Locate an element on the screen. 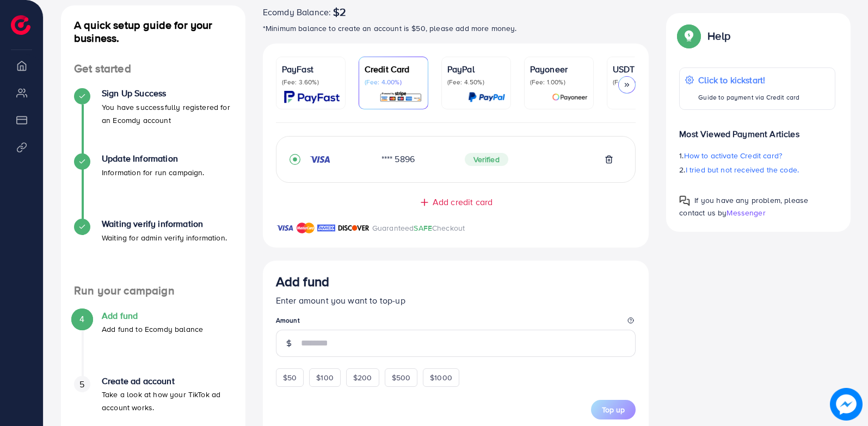 Image resolution: width=868 pixels, height=426 pixels. p: (Fee: 3.60%) is located at coordinates (310, 83).